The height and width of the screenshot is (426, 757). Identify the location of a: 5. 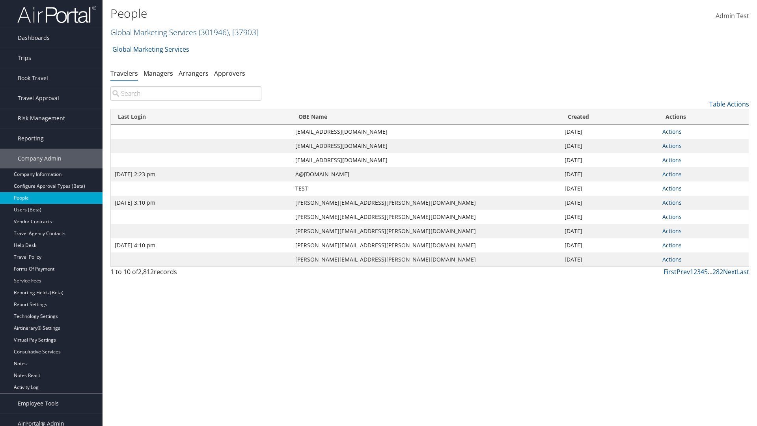
(706, 272).